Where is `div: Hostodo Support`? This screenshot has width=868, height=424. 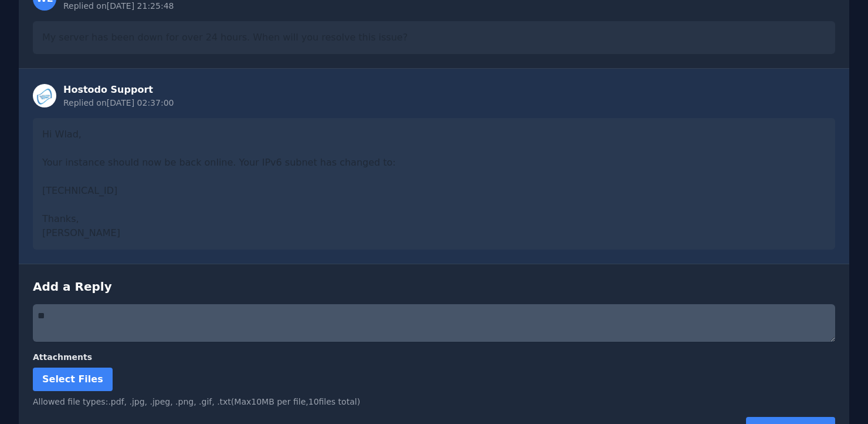 div: Hostodo Support is located at coordinates (118, 90).